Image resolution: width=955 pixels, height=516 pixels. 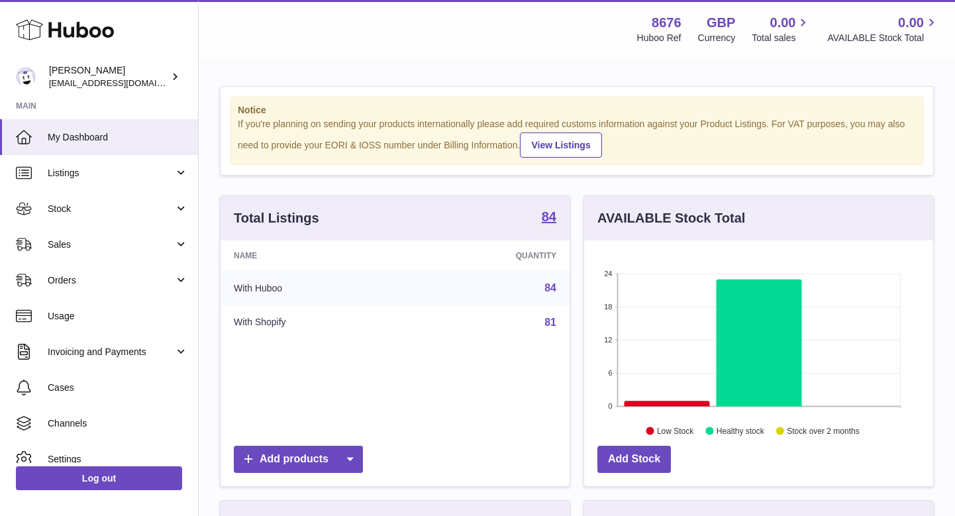 What do you see at coordinates (99, 478) in the screenshot?
I see `a: Log out` at bounding box center [99, 478].